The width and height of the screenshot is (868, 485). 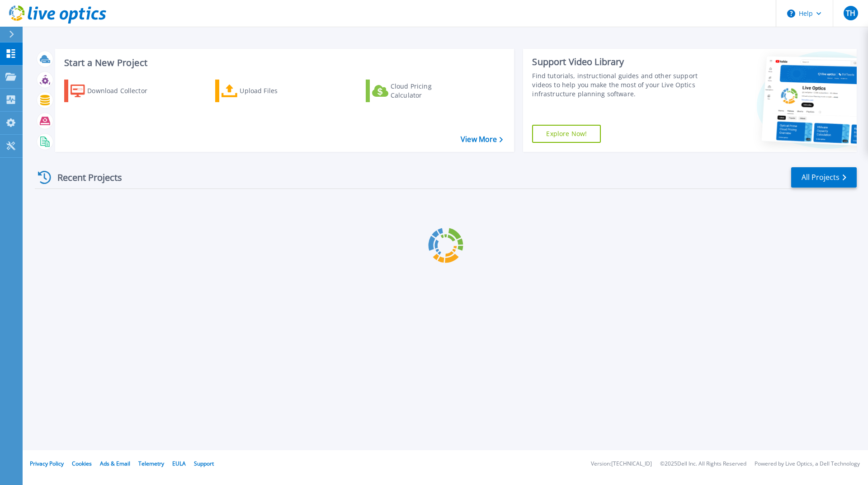 I want to click on a: EULA, so click(x=179, y=464).